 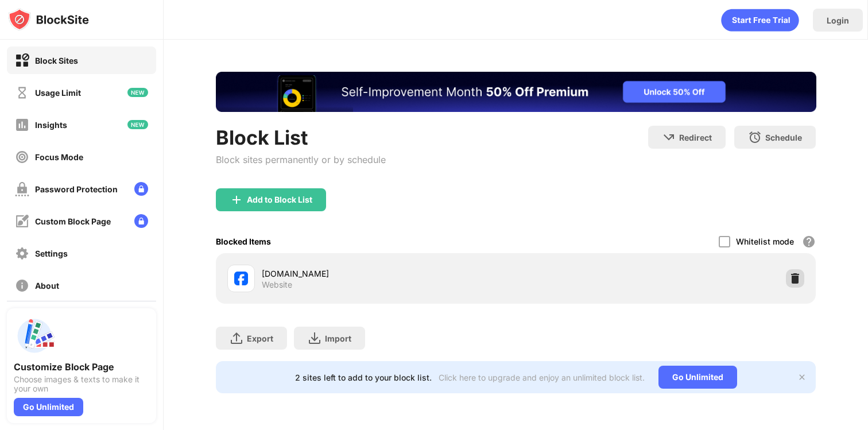 What do you see at coordinates (22, 156) in the screenshot?
I see `img: focus-off.svg` at bounding box center [22, 156].